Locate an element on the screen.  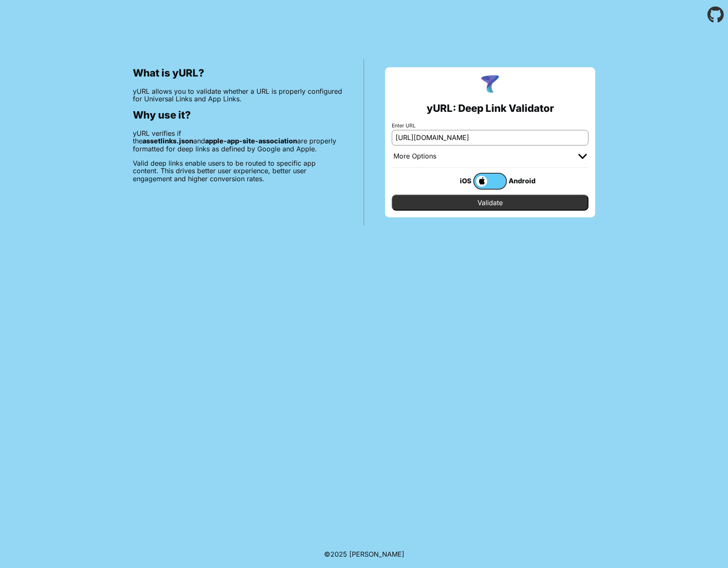
div: iOS is located at coordinates (456, 181).